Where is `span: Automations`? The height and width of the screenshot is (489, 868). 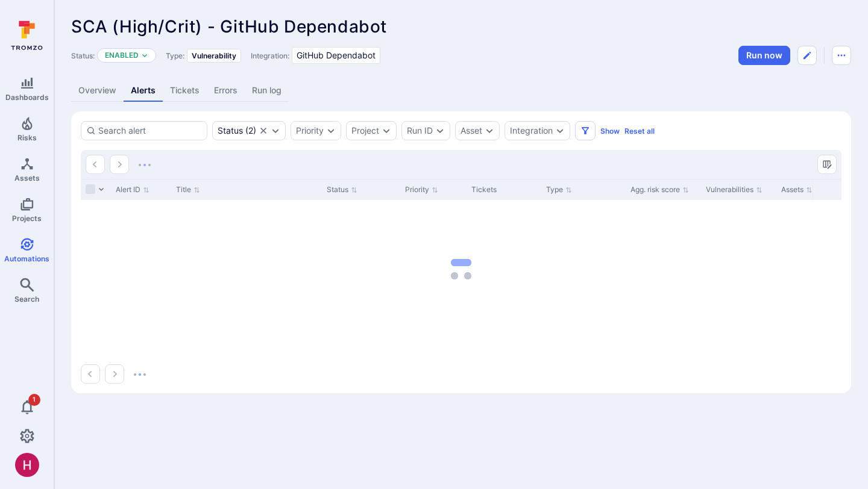
span: Automations is located at coordinates (26, 259).